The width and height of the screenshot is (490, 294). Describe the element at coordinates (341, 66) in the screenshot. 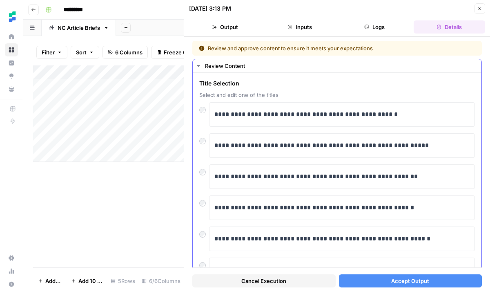

I see `div: Review Content` at that location.